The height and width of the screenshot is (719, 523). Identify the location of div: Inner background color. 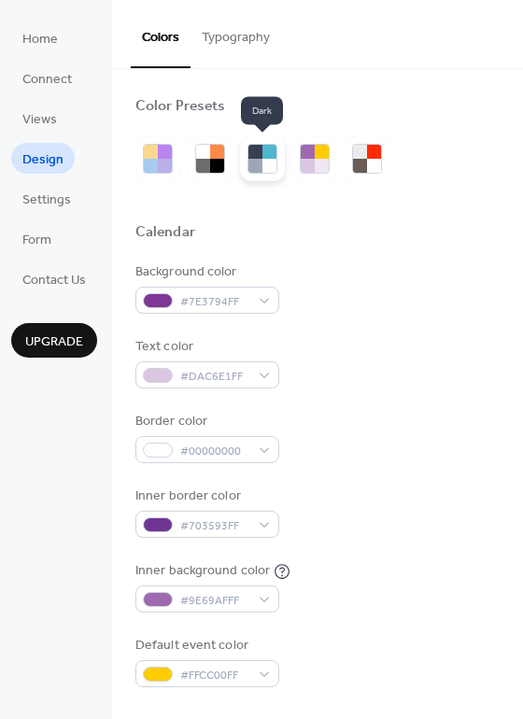
(203, 571).